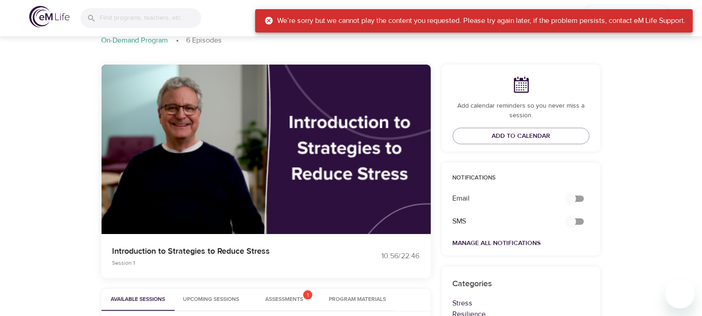 The height and width of the screenshot is (316, 702). I want to click on button: Add to Calendar, so click(521, 136).